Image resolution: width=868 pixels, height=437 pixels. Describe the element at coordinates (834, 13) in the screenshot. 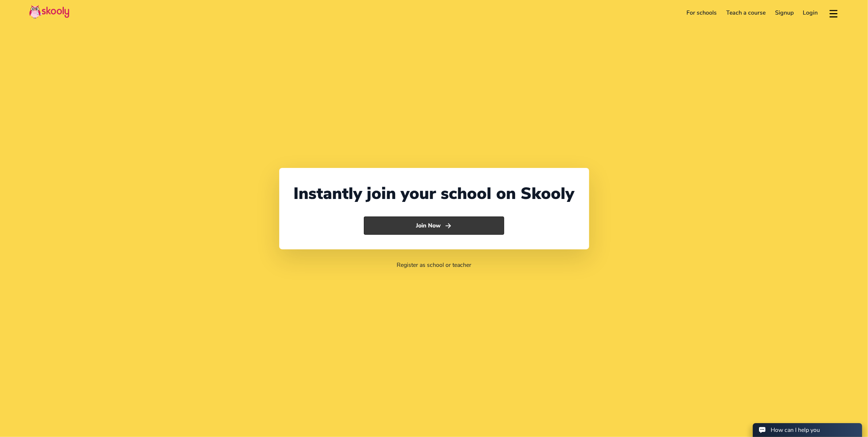

I see `button: menu outline` at that location.